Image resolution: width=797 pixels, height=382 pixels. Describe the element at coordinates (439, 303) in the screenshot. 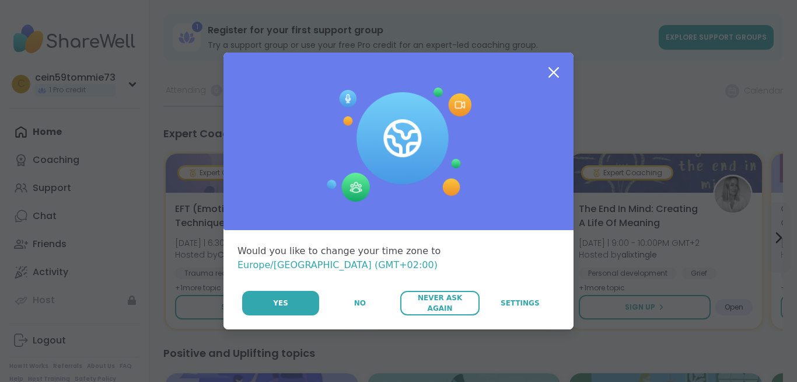

I see `button: Never Ask Again` at that location.